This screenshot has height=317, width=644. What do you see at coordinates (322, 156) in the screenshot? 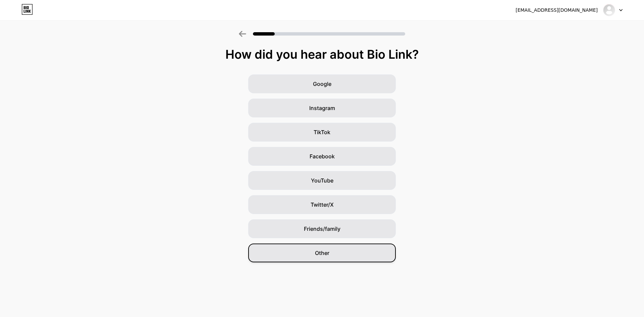
I see `span: Facebook` at bounding box center [322, 156].